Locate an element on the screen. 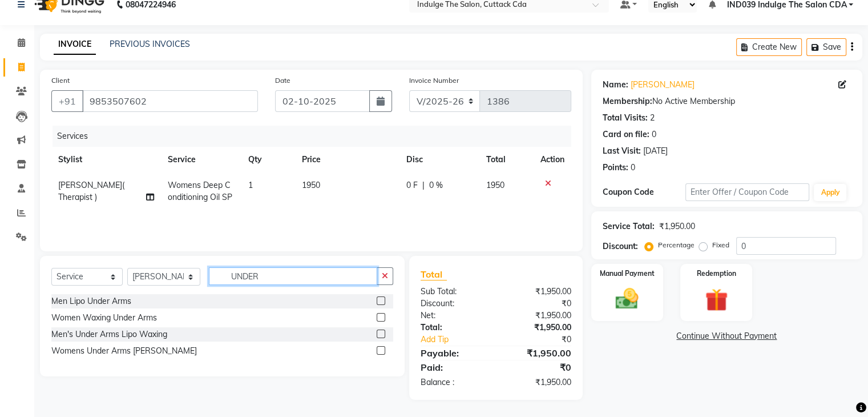  div: Name: is located at coordinates (615, 85).